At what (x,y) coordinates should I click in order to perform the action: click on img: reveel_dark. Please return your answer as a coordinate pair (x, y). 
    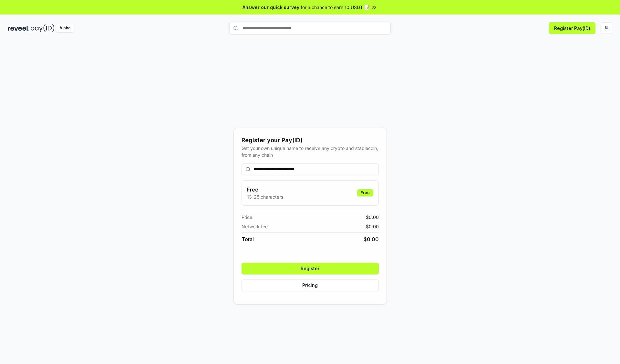
    Looking at the image, I should click on (18, 28).